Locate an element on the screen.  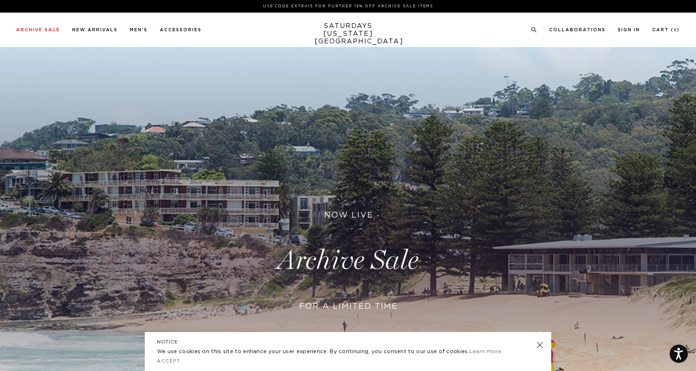
a: Sign In is located at coordinates (629, 30).